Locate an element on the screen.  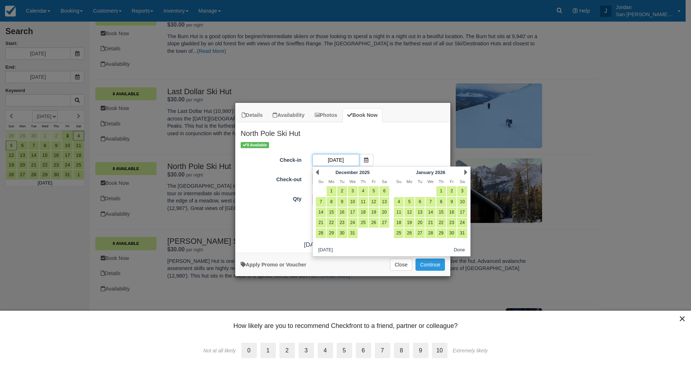
a: 23 is located at coordinates (342, 223).